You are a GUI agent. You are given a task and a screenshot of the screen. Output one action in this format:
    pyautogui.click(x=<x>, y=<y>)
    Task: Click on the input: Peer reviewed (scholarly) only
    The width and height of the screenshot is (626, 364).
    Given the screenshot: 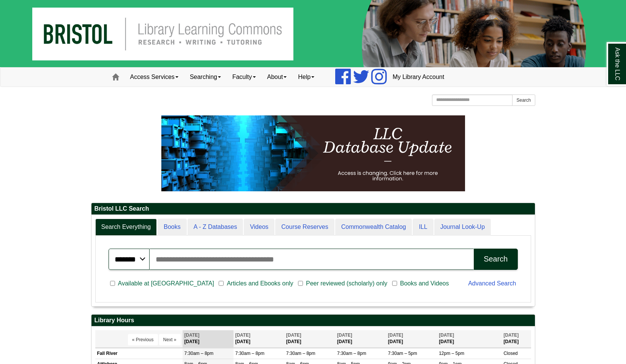 What is the action you would take?
    pyautogui.click(x=300, y=284)
    